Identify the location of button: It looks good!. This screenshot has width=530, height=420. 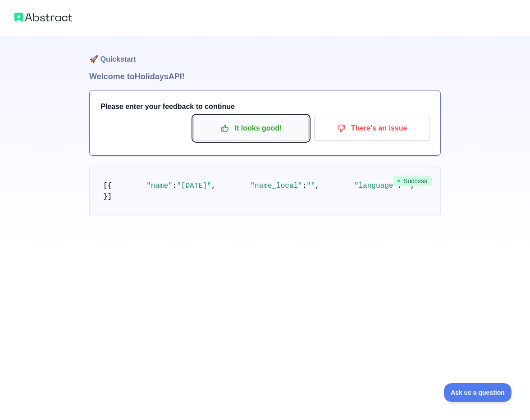
(251, 129).